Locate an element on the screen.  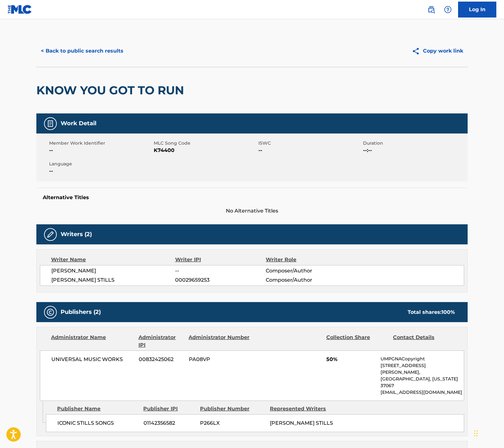
div: Administrator Name is located at coordinates (92, 341).